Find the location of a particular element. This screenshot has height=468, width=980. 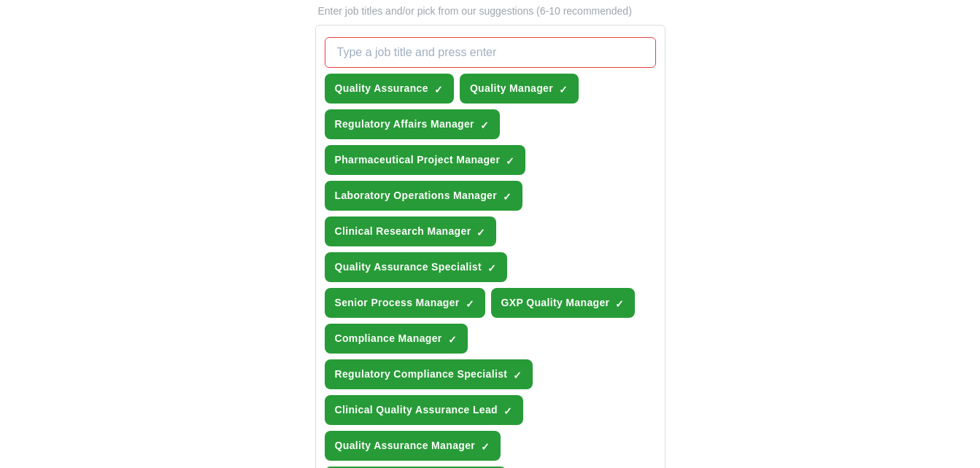

span: Senior Process Manager is located at coordinates (397, 303).